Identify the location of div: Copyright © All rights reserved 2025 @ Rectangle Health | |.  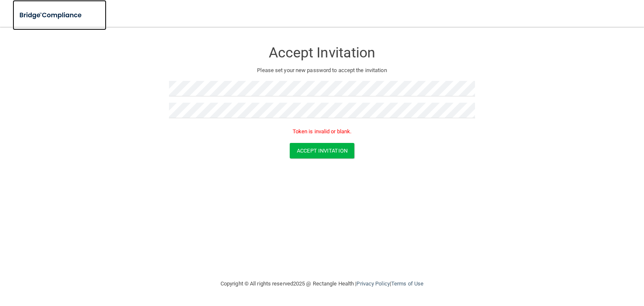
(322, 284).